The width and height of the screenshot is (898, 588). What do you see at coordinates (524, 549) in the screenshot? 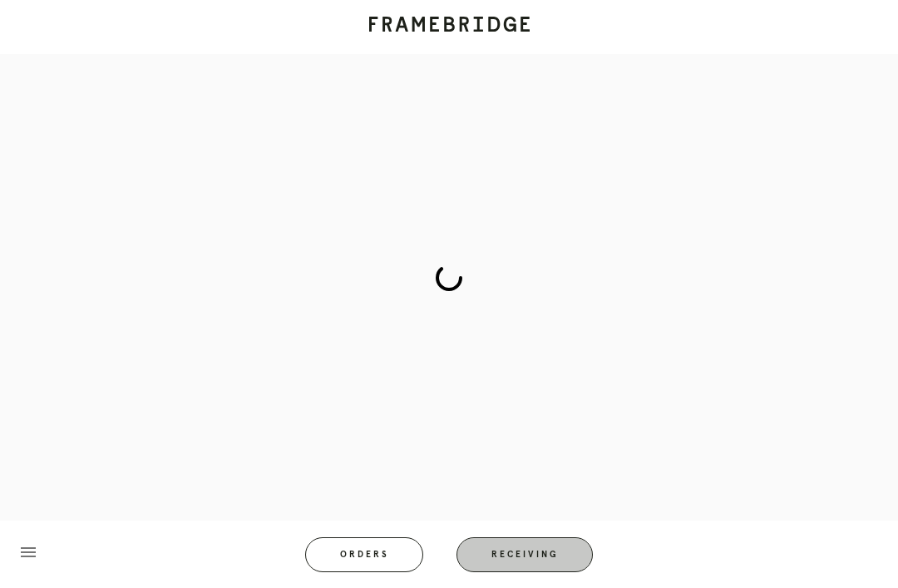
I see `a: Receiving` at bounding box center [524, 549].